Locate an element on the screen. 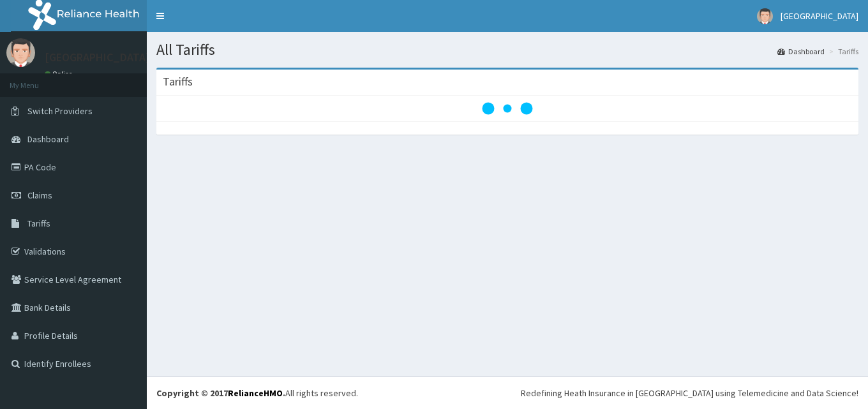  svg: audio-loading is located at coordinates (507, 109).